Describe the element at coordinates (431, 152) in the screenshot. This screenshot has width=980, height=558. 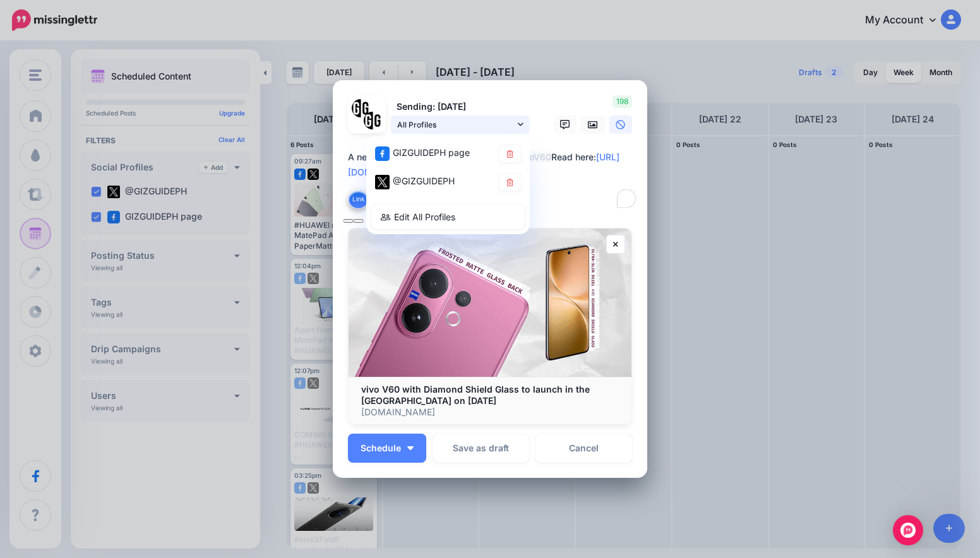
I see `span: GIZGUIDEPH page` at that location.